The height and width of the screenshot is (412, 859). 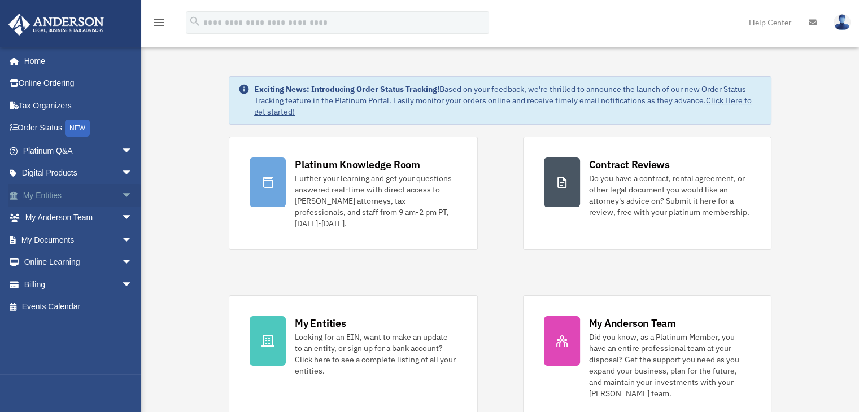 I want to click on div: Contract Reviews, so click(x=629, y=164).